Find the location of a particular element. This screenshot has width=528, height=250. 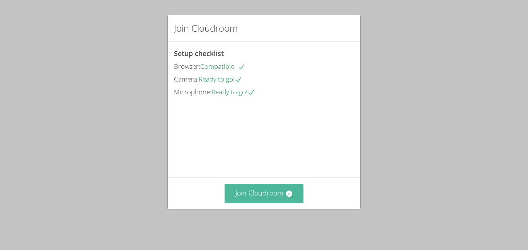

span: Browser: is located at coordinates (187, 66).